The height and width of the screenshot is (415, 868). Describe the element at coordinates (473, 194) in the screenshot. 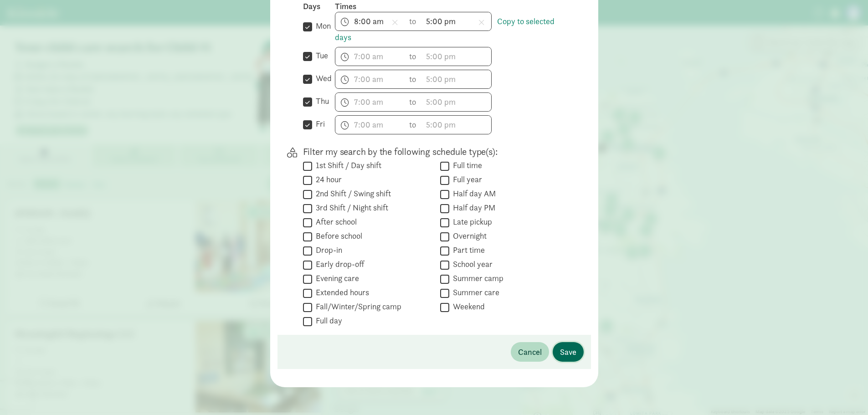

I see `label: Half day AM` at that location.